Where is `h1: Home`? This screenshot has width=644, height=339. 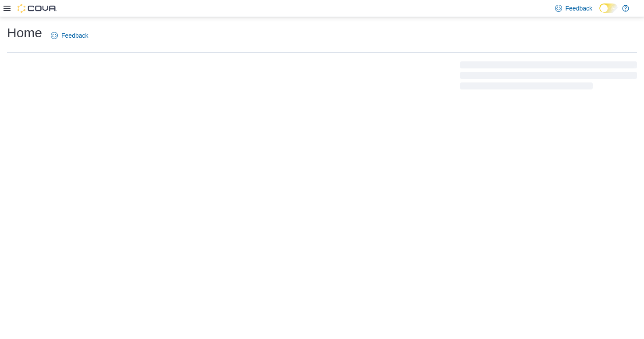 h1: Home is located at coordinates (25, 33).